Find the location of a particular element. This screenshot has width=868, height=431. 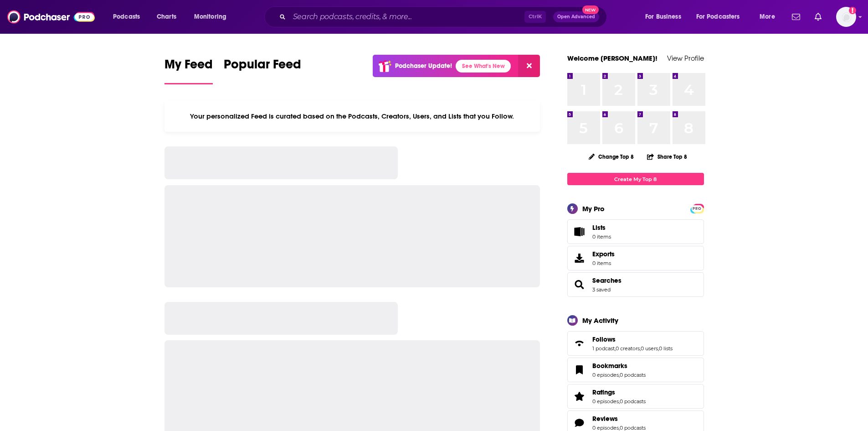

button: Share Top 8 is located at coordinates (667, 156).